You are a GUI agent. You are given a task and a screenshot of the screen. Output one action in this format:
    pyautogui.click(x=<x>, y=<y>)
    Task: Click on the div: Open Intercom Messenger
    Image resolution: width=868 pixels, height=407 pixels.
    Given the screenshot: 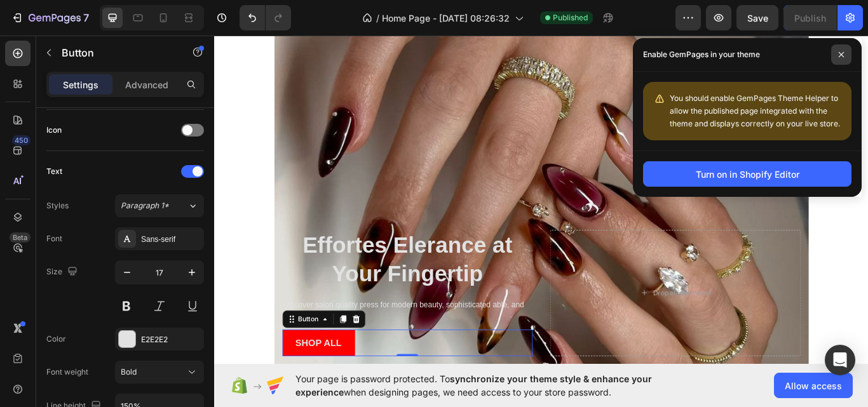 What is the action you would take?
    pyautogui.click(x=840, y=361)
    